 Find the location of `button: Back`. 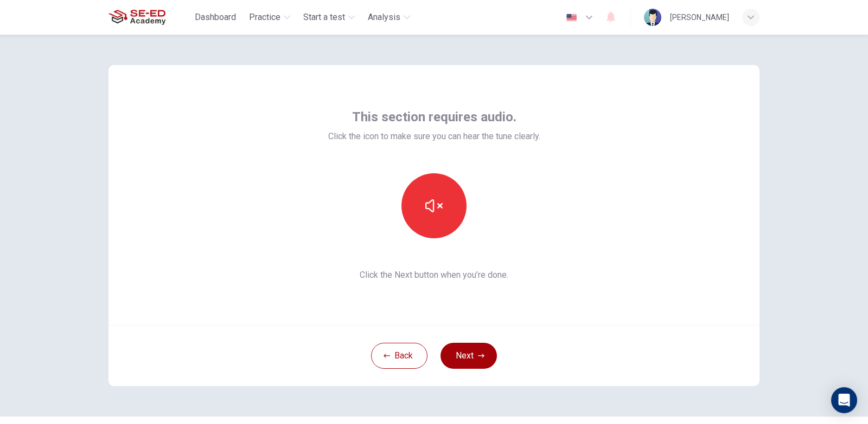

button: Back is located at coordinates (399, 356).